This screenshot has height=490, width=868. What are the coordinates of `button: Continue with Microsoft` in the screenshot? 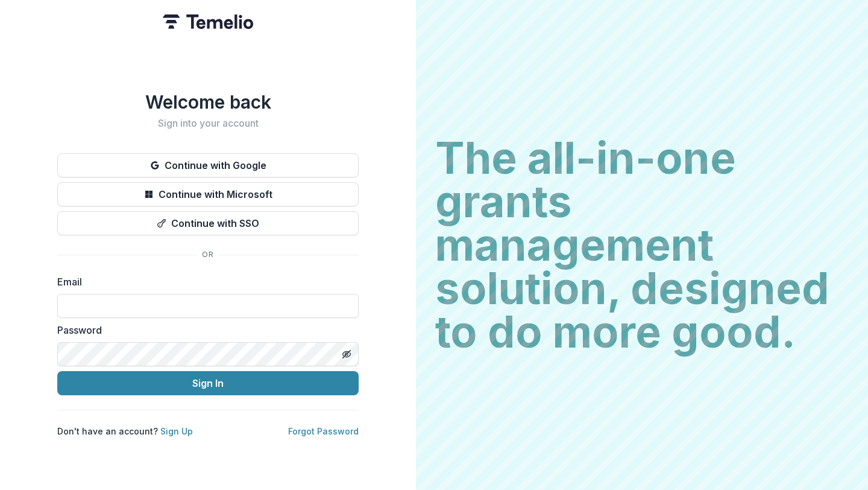 It's located at (208, 194).